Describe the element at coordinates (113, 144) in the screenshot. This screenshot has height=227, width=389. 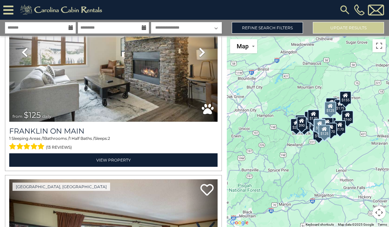
I see `div: Sleeping Areas / Bathrooms / Sleeps:` at that location.